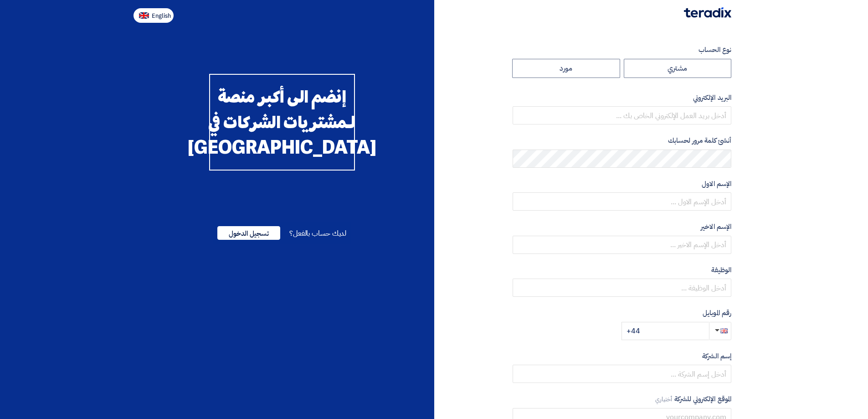 The height and width of the screenshot is (419, 868). What do you see at coordinates (566, 68) in the screenshot?
I see `label: مورد` at bounding box center [566, 68].